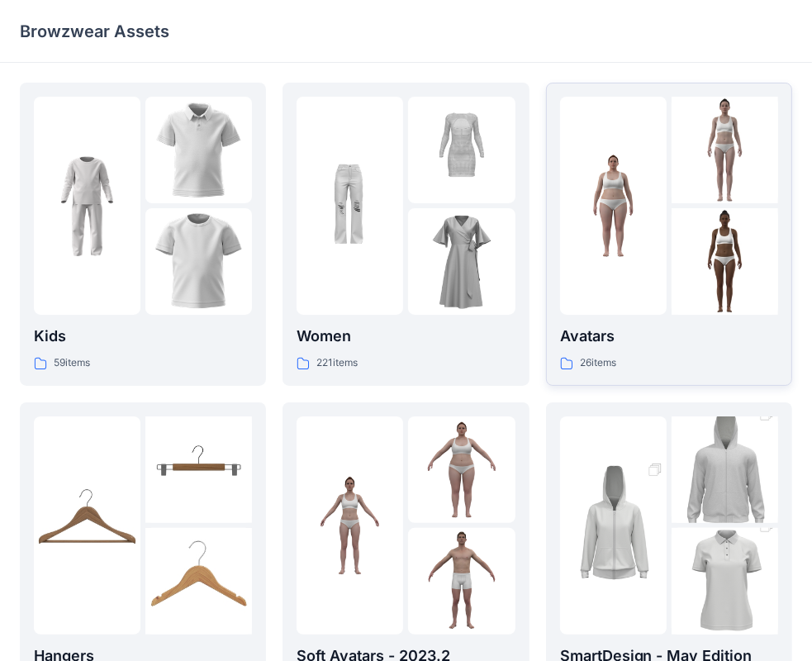 This screenshot has width=812, height=661. Describe the element at coordinates (143, 234) in the screenshot. I see `a: folder 1folder 2folder 3Kids59items` at that location.